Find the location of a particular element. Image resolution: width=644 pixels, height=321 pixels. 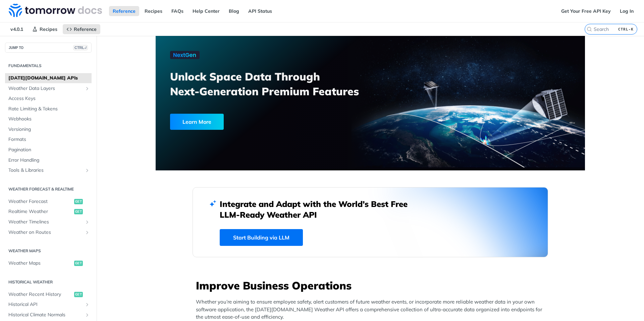

div: Learn More is located at coordinates (197, 122).